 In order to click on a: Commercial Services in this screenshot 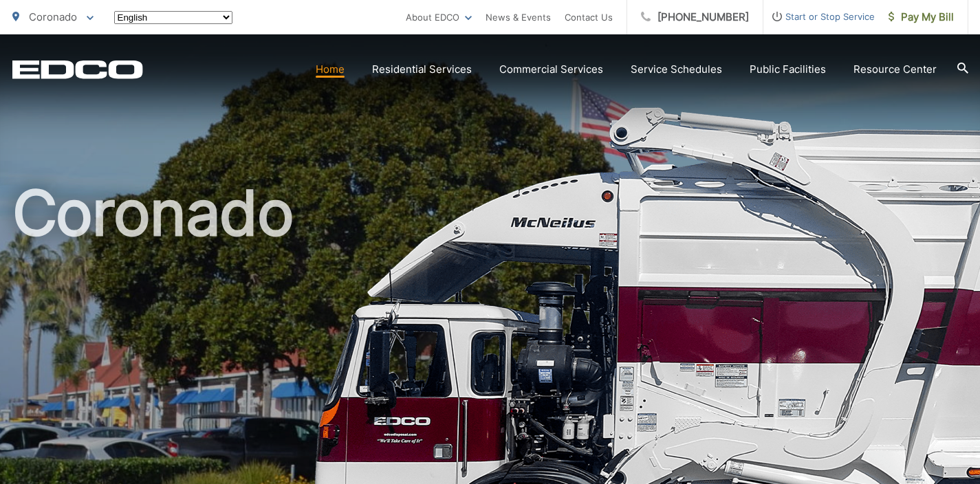, I will do `click(551, 69)`.